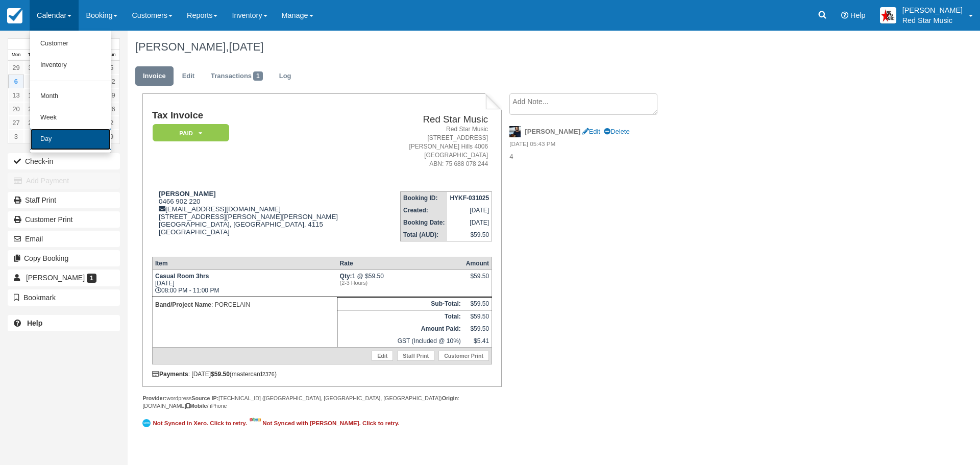  I want to click on em: (2-3 Hours), so click(400, 283).